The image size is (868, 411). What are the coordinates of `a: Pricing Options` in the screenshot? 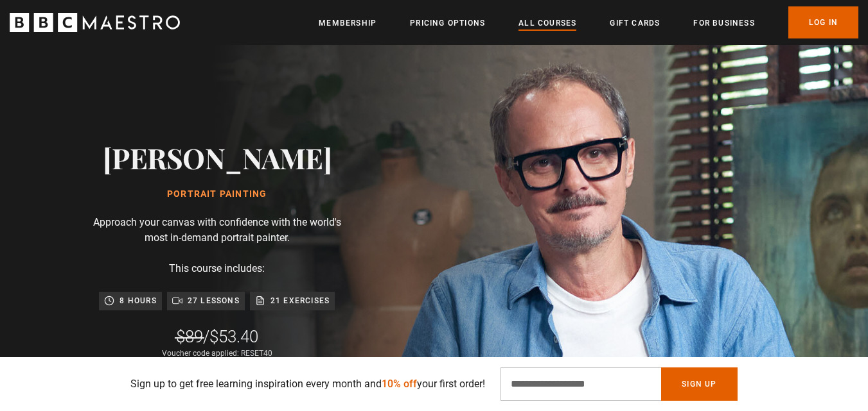 It's located at (447, 23).